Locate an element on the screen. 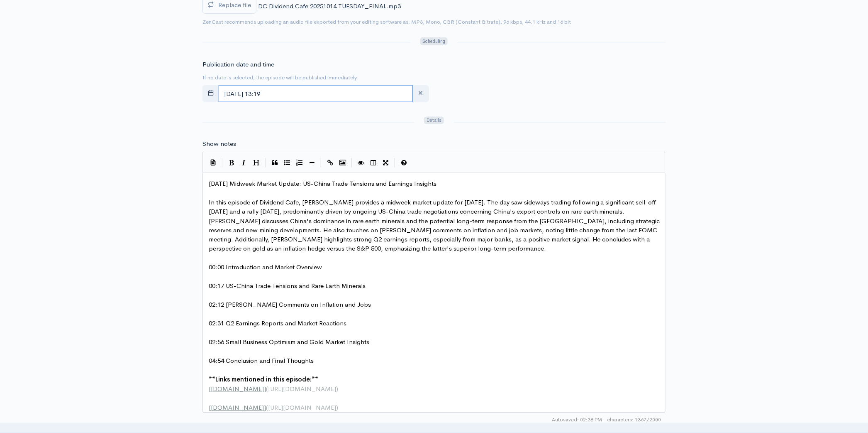 The height and width of the screenshot is (433, 868). span: 00:17 US-China Trade Tensions and Rare Earth Minerals is located at coordinates (287, 286).